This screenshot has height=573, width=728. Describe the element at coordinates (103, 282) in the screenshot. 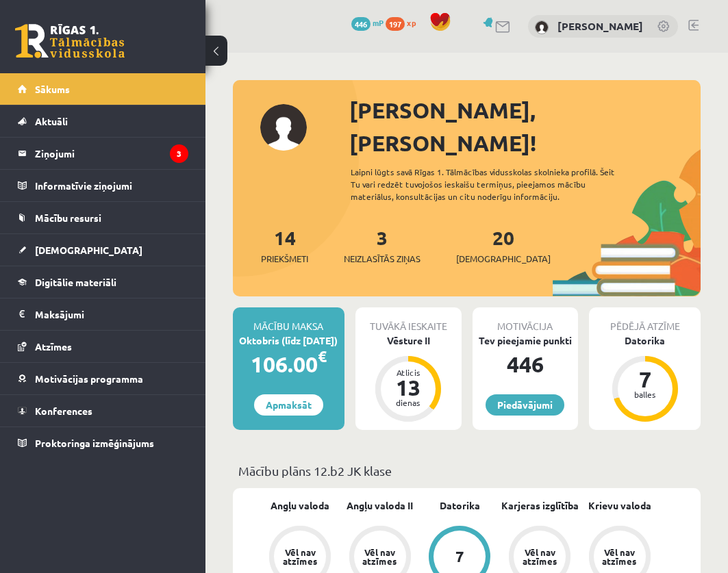

I see `a: Digitālie materiāli` at that location.